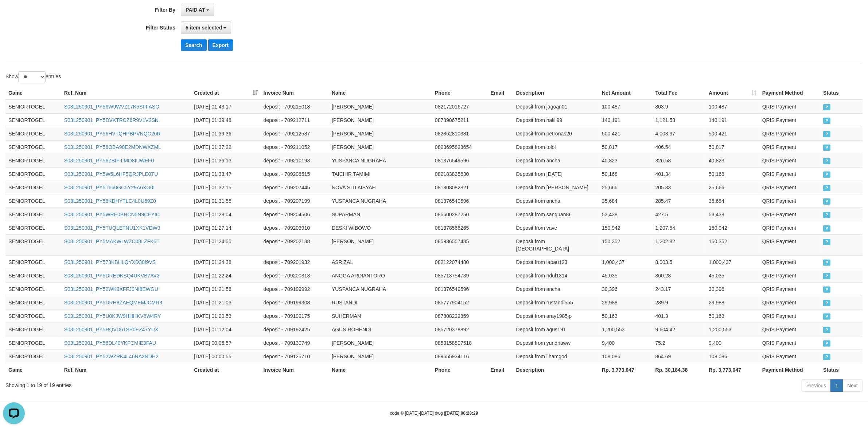 This screenshot has width=868, height=430. What do you see at coordinates (556, 329) in the screenshot?
I see `td: Deposit from agus191` at bounding box center [556, 329].